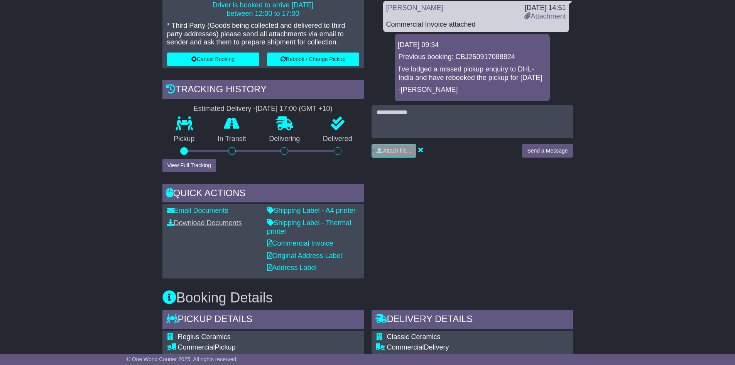 Image resolution: width=735 pixels, height=365 pixels. What do you see at coordinates (368, 298) in the screenshot?
I see `h3: Booking Details` at bounding box center [368, 298].